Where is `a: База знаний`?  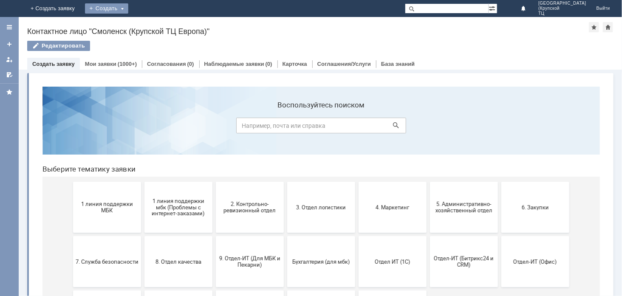
a: База знаний is located at coordinates (398, 64).